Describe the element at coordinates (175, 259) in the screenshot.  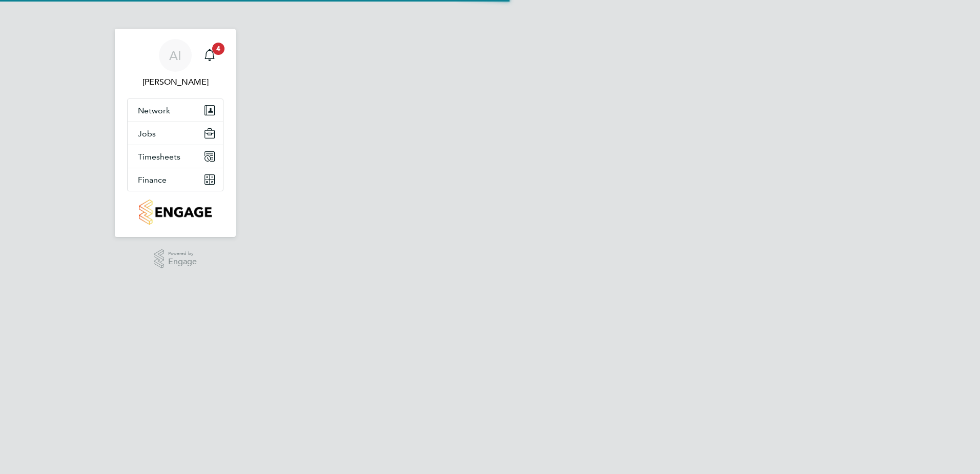
I see `a: Powered byEngage` at that location.